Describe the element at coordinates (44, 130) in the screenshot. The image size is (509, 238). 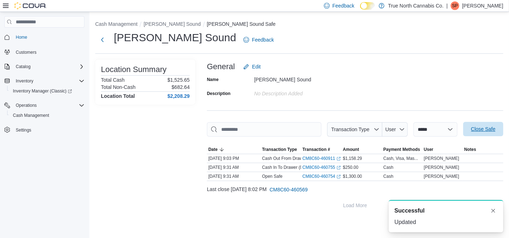
I see `button: Settings` at that location.